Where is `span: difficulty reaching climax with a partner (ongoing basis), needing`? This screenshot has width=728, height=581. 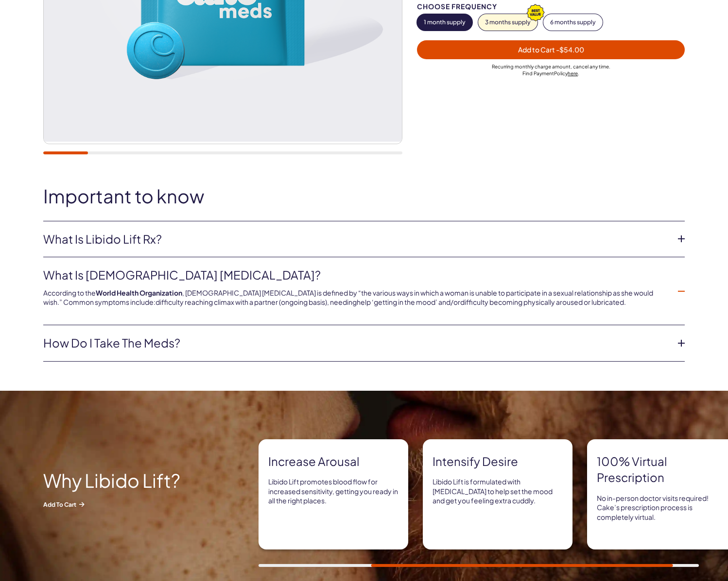
span: difficulty reaching climax with a partner (ongoing basis), needing is located at coordinates (257, 302).